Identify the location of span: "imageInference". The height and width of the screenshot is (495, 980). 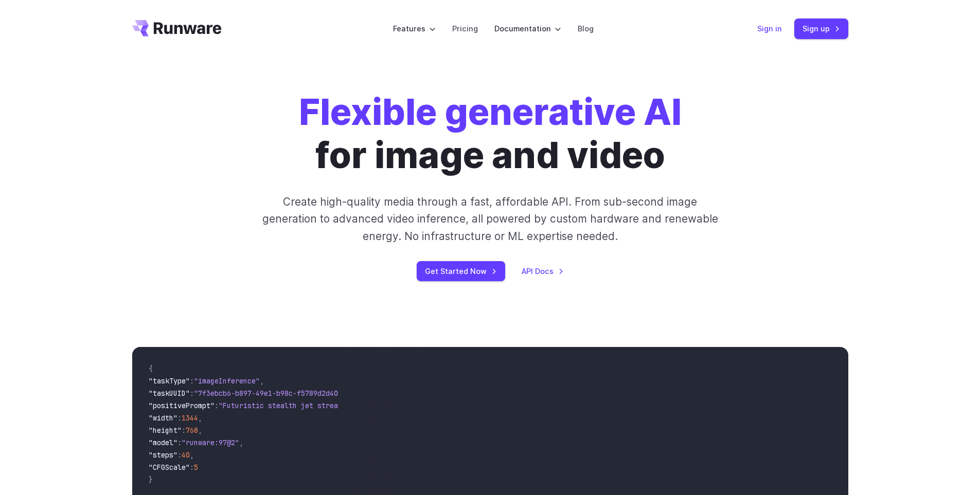
(227, 381).